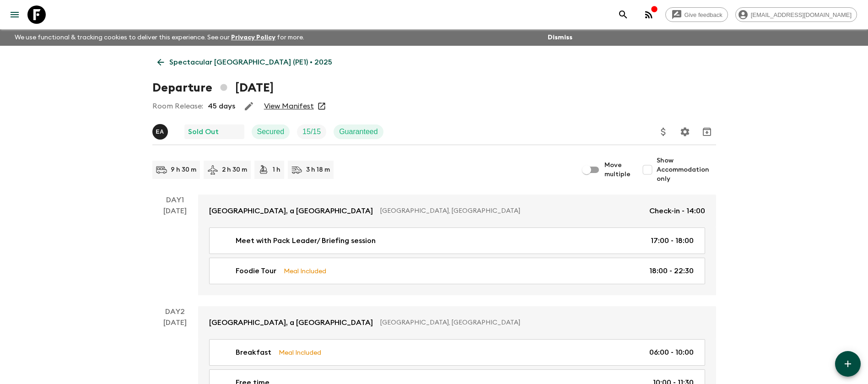 Image resolution: width=868 pixels, height=384 pixels. Describe the element at coordinates (677, 211) in the screenshot. I see `p: Check-in - 14:00` at that location.